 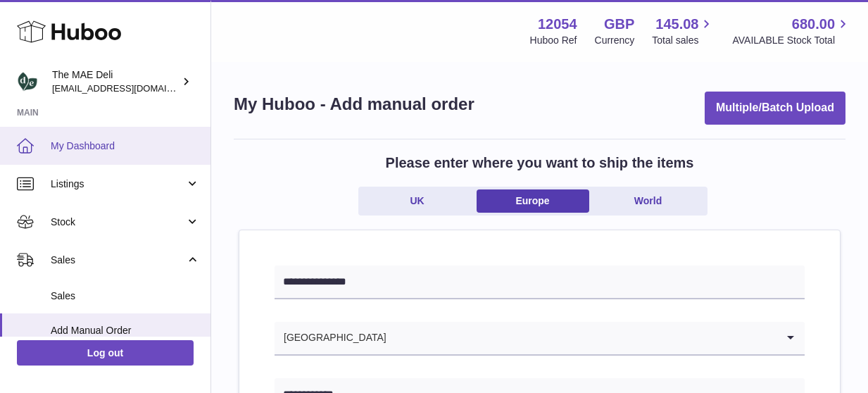 I want to click on span: 145.08, so click(x=677, y=24).